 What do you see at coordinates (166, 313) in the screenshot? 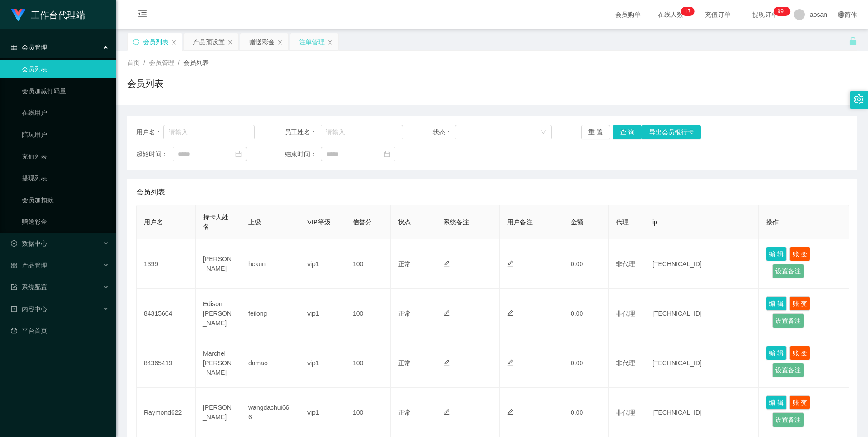
I see `td: 84315604` at bounding box center [166, 313].